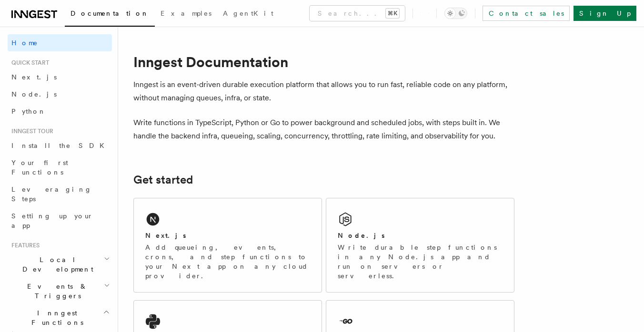 This screenshot has width=644, height=332. I want to click on a: Python, so click(60, 112).